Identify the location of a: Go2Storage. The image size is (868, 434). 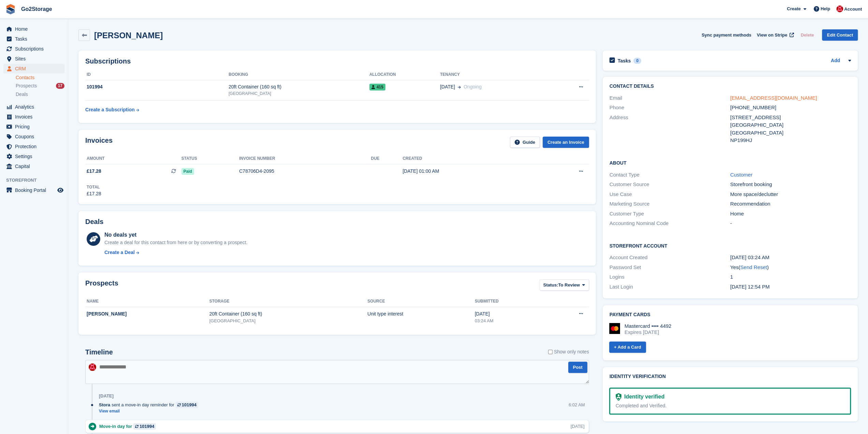
(36, 9).